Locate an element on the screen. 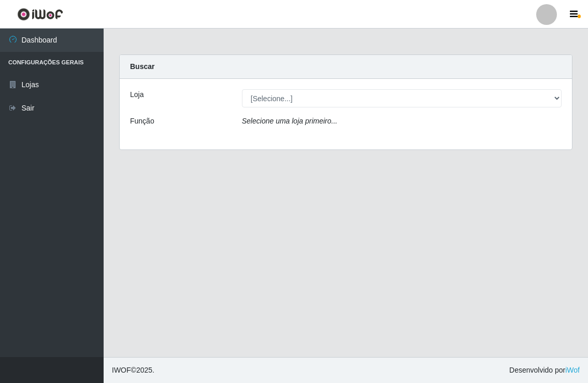  label: Função is located at coordinates (142, 121).